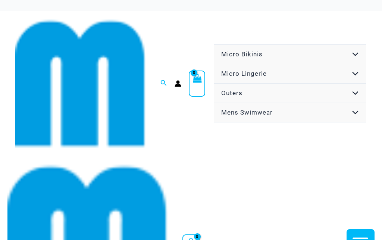  I want to click on img: cropped mm emblem, so click(81, 84).